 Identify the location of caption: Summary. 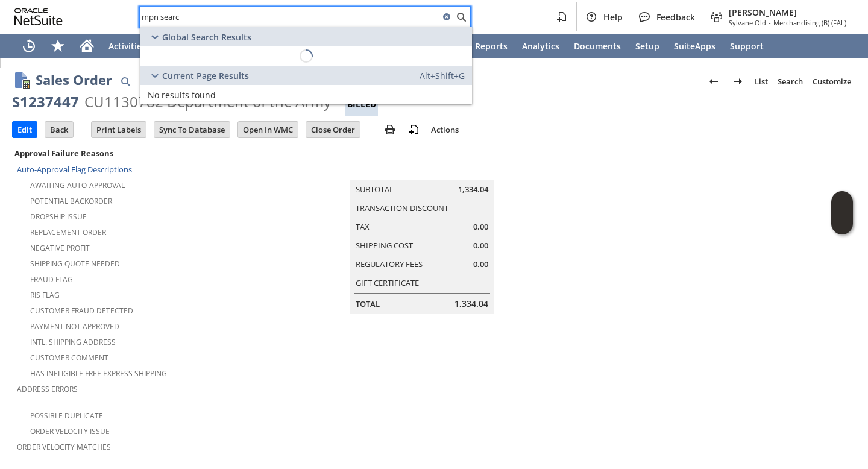
(422, 170).